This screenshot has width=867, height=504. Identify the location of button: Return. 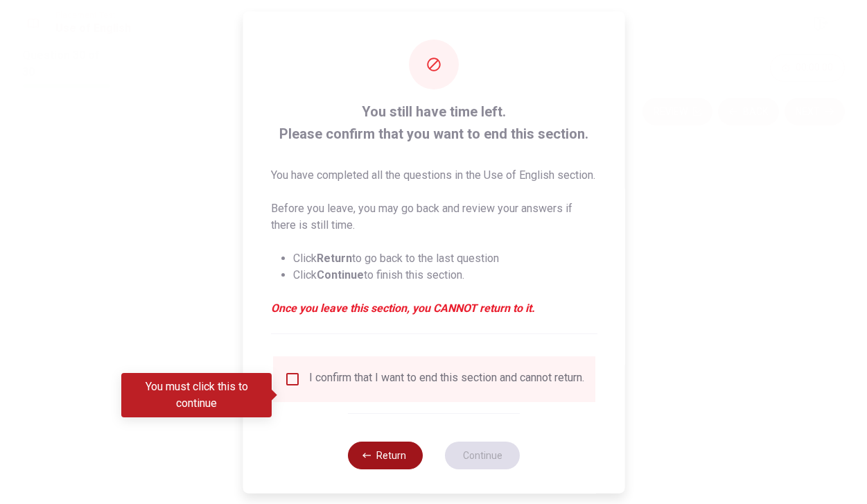
(386, 454).